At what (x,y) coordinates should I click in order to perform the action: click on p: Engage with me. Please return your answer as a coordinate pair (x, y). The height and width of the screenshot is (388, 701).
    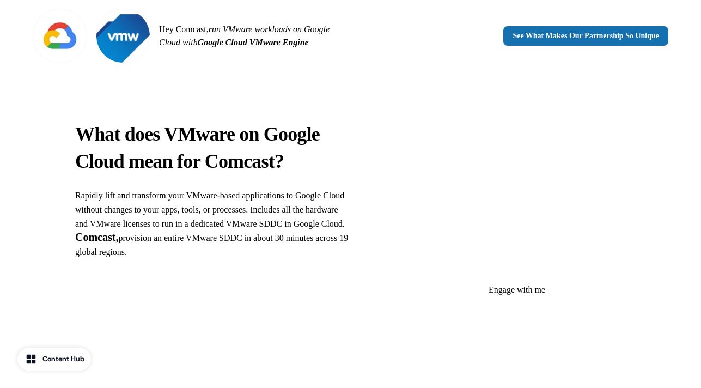
    Looking at the image, I should click on (517, 290).